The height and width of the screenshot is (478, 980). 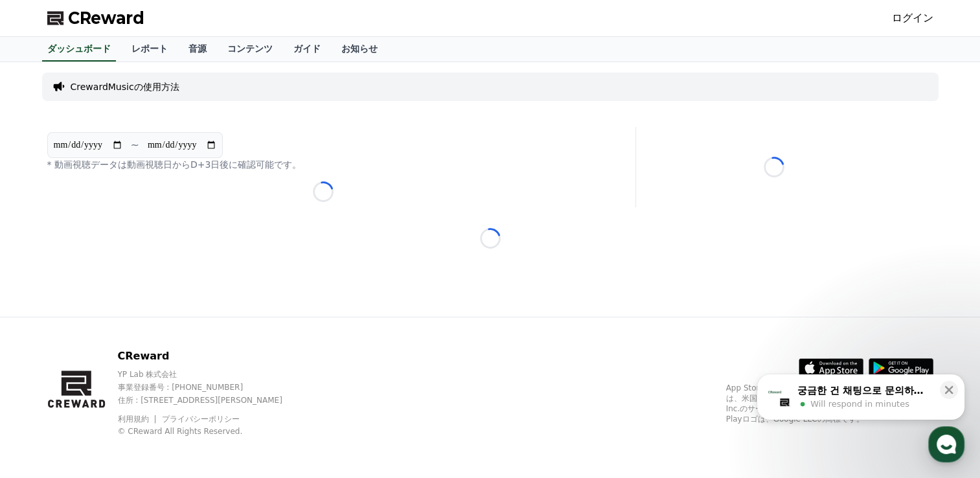 What do you see at coordinates (125, 87) in the screenshot?
I see `a: CrewardMusicの使用方法` at bounding box center [125, 87].